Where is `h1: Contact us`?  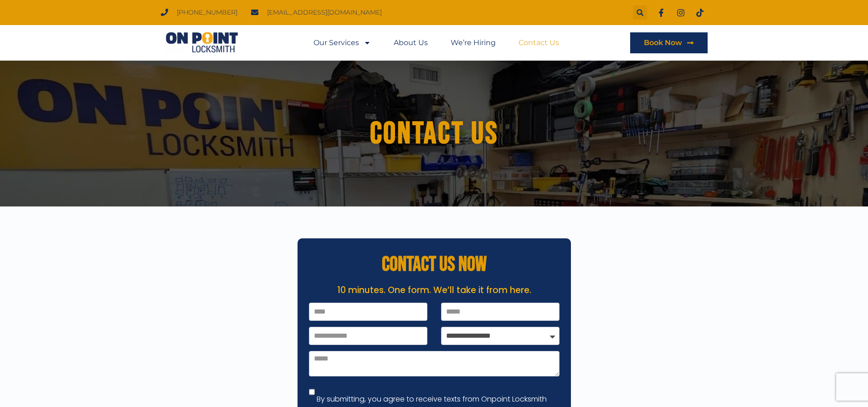
h1: Contact us is located at coordinates (434, 134).